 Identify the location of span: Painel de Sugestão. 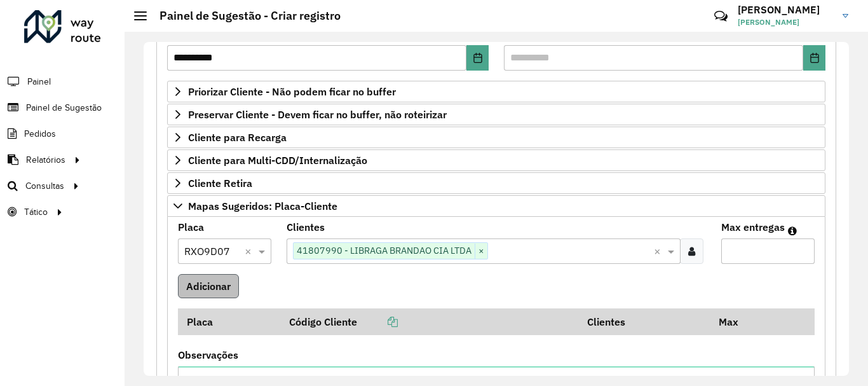
(64, 107).